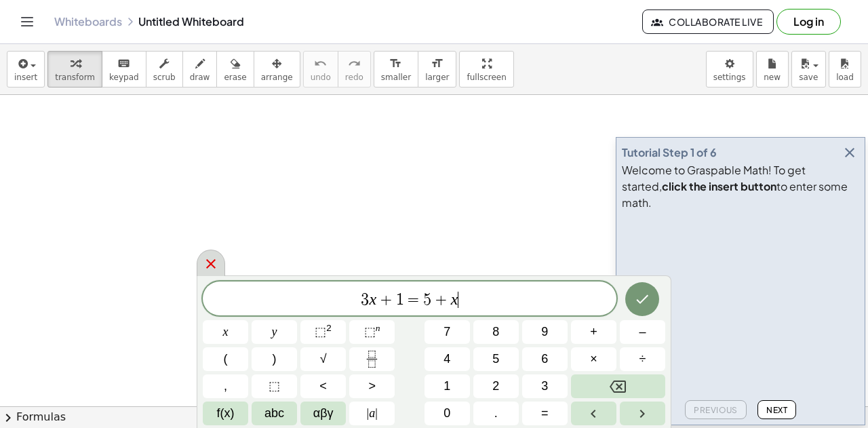 The height and width of the screenshot is (428, 868). What do you see at coordinates (486, 69) in the screenshot?
I see `button: fullscreen` at bounding box center [486, 69].